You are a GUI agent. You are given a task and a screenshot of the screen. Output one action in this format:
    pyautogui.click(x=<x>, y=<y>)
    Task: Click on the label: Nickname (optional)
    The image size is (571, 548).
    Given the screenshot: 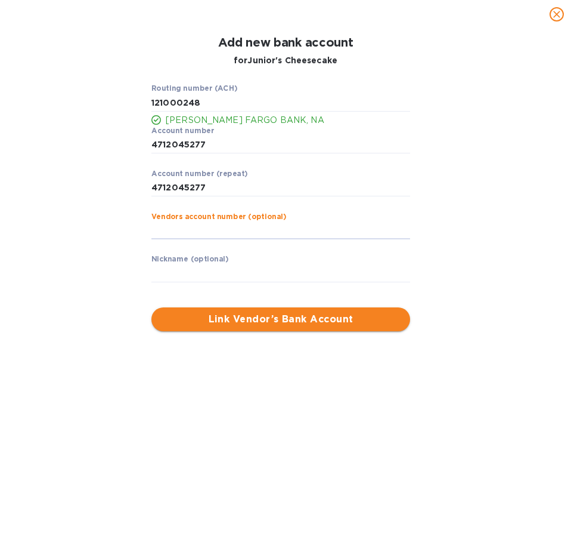 What is the action you would take?
    pyautogui.click(x=190, y=259)
    